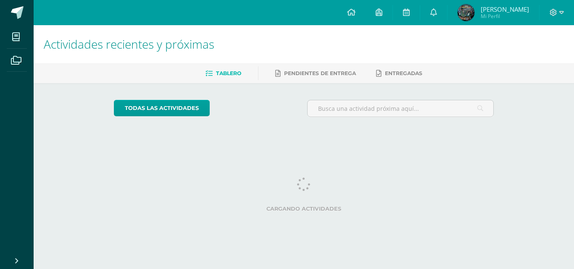 This screenshot has height=269, width=574. I want to click on span: Pendientes de entrega, so click(320, 73).